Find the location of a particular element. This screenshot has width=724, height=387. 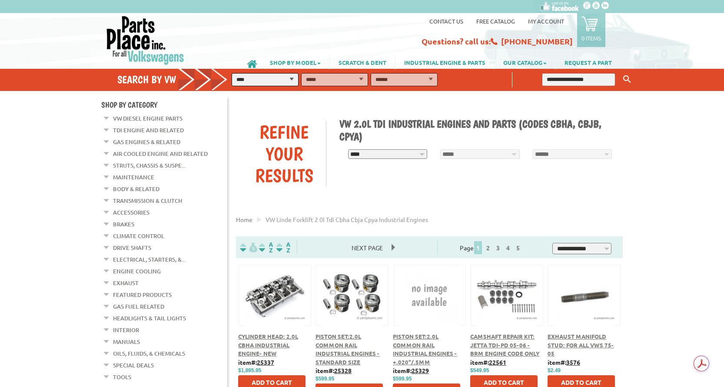

a: Headlights & Tail Lights is located at coordinates (150, 318).